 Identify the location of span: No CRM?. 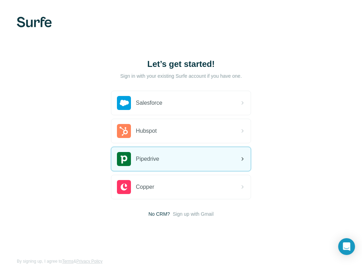
(159, 214).